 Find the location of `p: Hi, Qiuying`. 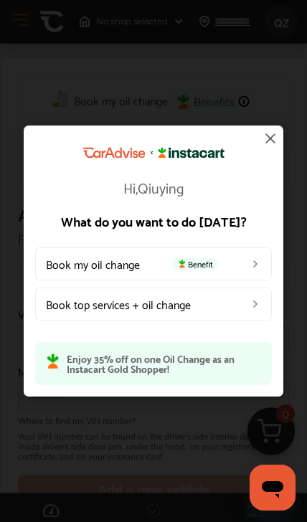

p: Hi, Qiuying is located at coordinates (154, 187).